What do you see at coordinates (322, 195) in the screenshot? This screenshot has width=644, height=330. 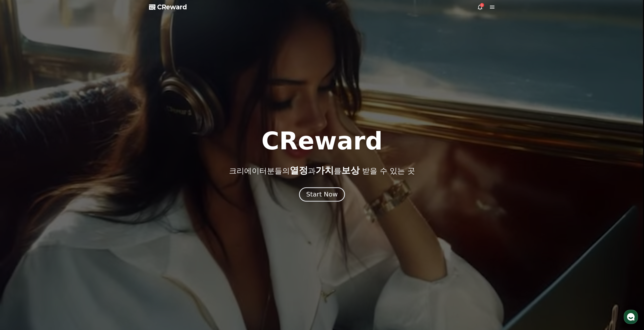 I see `a: Start Now` at bounding box center [322, 195].